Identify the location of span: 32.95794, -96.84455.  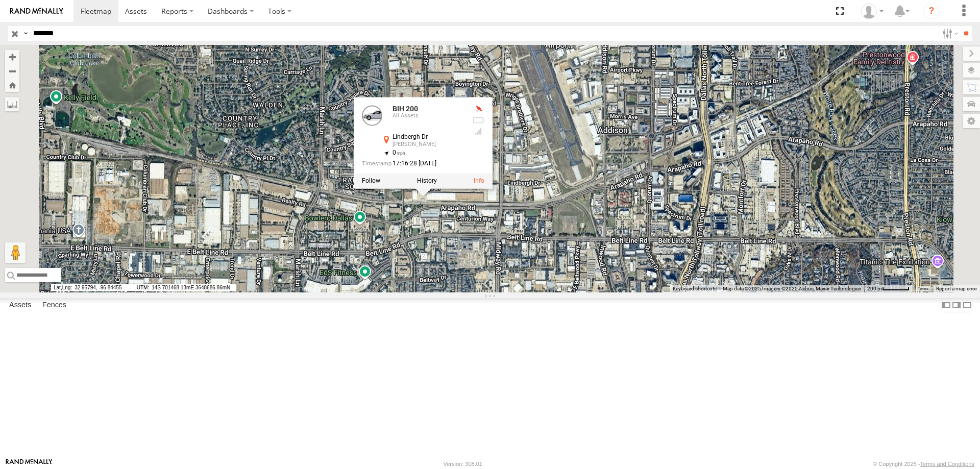
(92, 287).